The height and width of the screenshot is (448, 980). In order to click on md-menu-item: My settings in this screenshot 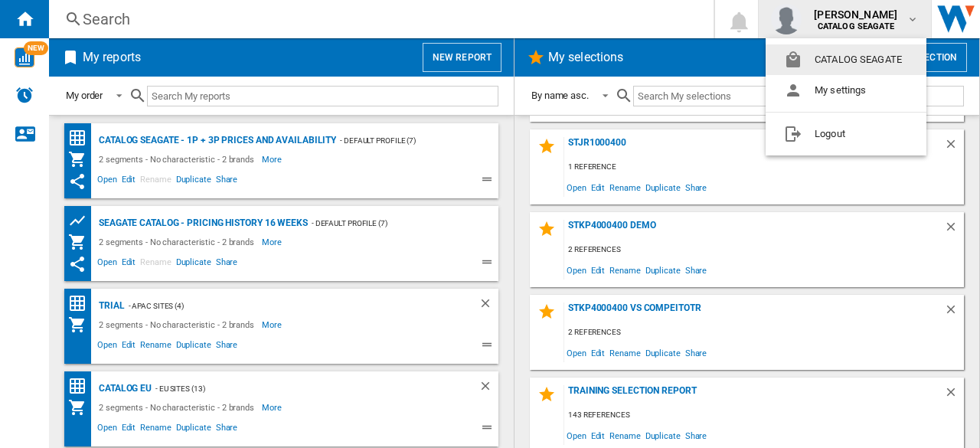, I will do `click(846, 91)`.